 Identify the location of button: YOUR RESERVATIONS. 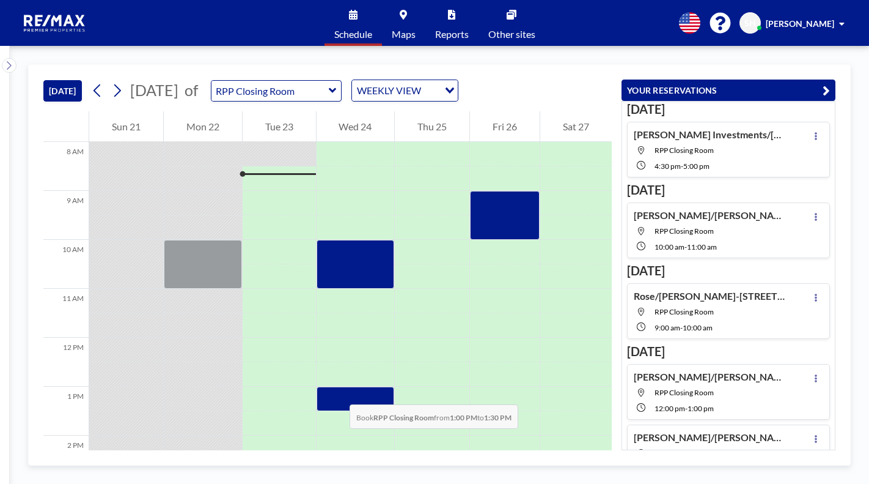
(729, 90).